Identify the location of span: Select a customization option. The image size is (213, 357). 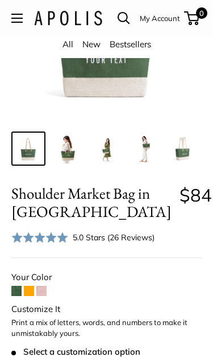
(76, 352).